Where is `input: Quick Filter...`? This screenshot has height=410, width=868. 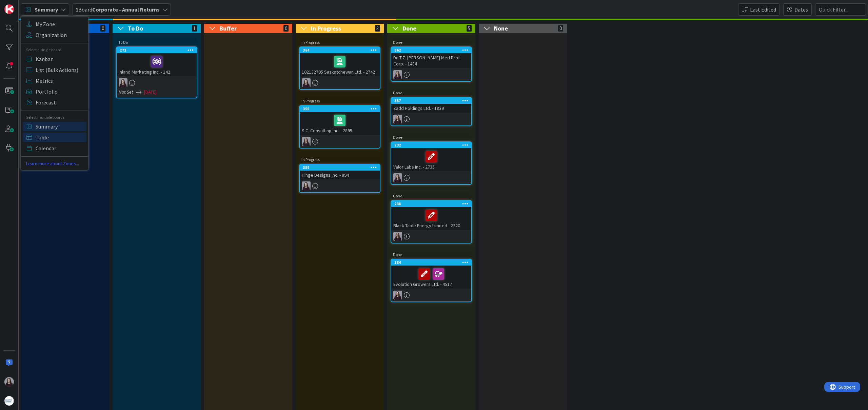 input: Quick Filter... is located at coordinates (841, 10).